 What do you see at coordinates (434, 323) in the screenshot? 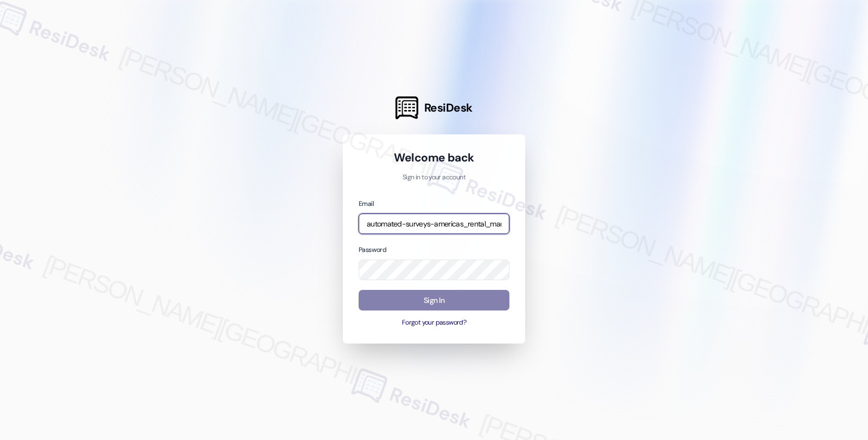
I see `button: Forgot your password?` at bounding box center [434, 323].